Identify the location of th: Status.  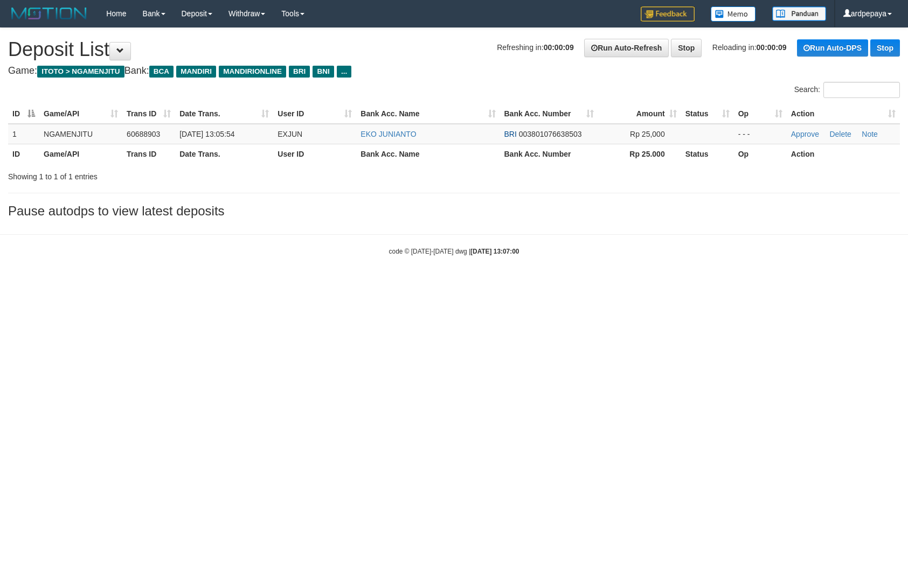
(707, 153).